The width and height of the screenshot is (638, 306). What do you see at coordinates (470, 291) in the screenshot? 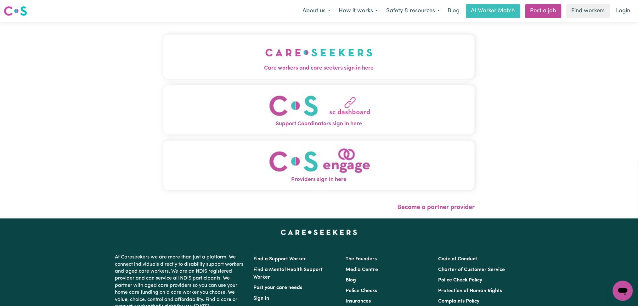
I see `a: Protection of Human Rights` at bounding box center [470, 291].